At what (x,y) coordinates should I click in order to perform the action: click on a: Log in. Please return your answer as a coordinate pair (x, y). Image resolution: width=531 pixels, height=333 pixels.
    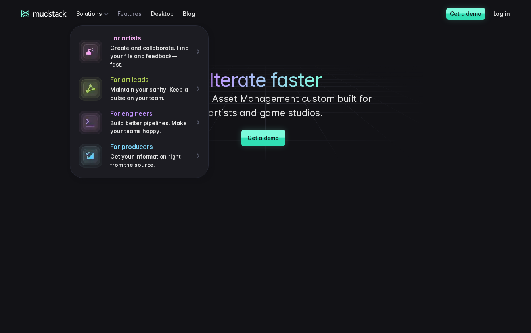
    Looking at the image, I should click on (507, 13).